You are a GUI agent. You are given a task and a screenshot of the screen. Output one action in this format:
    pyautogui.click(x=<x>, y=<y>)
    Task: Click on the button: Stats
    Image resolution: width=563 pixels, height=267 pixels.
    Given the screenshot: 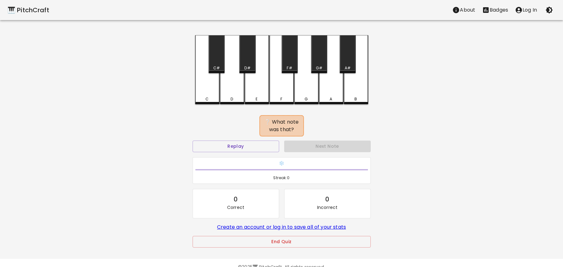 What is the action you would take?
    pyautogui.click(x=495, y=10)
    